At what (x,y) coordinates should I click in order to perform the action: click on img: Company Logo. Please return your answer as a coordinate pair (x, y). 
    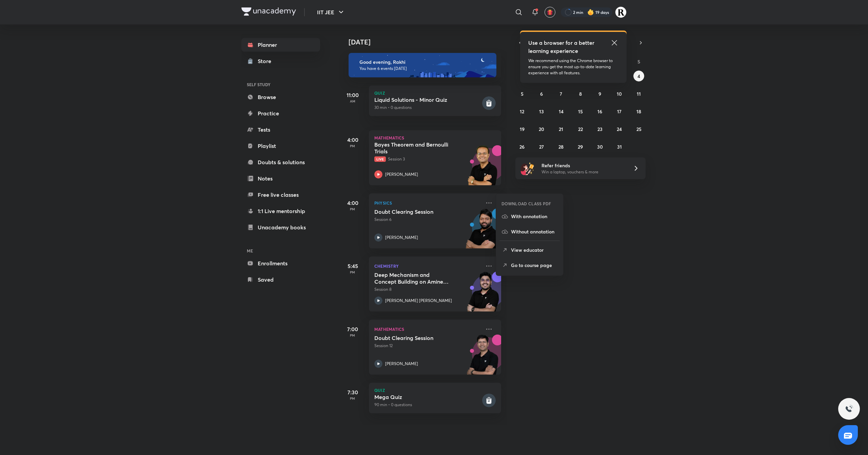
    Looking at the image, I should click on (268, 11).